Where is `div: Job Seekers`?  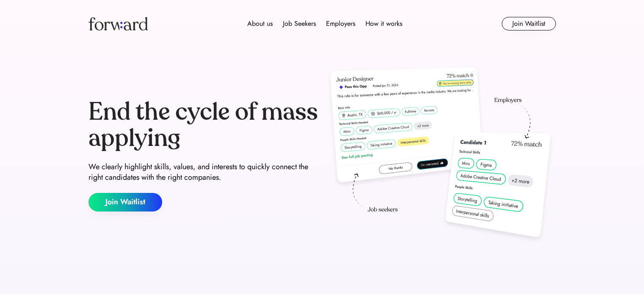 div: Job Seekers is located at coordinates (299, 24).